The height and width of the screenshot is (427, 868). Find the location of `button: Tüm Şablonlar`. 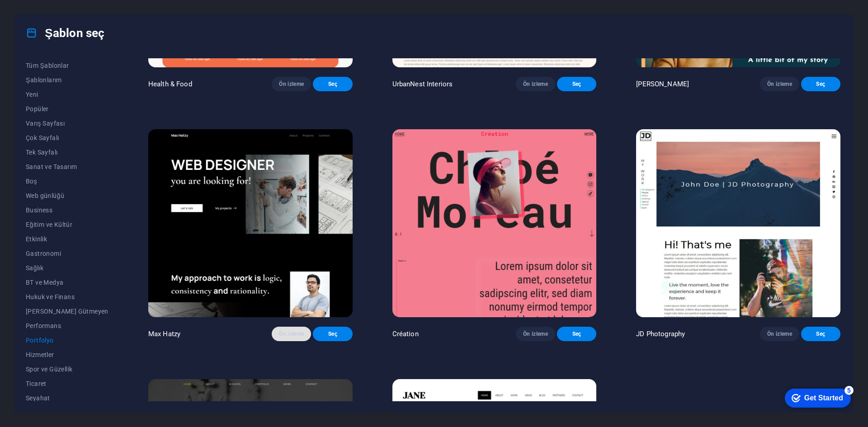

button: Tüm Şablonlar is located at coordinates (66, 65).